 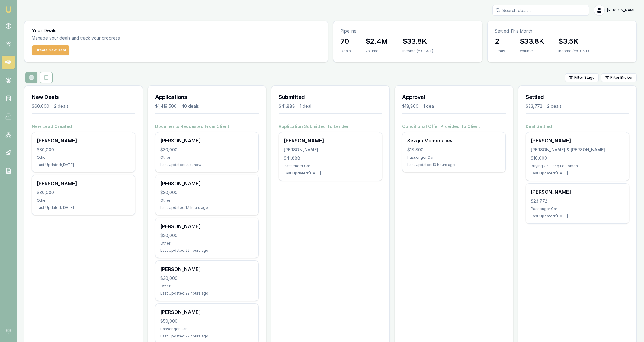 What do you see at coordinates (190, 106) in the screenshot?
I see `div: 40 deals` at bounding box center [190, 106].